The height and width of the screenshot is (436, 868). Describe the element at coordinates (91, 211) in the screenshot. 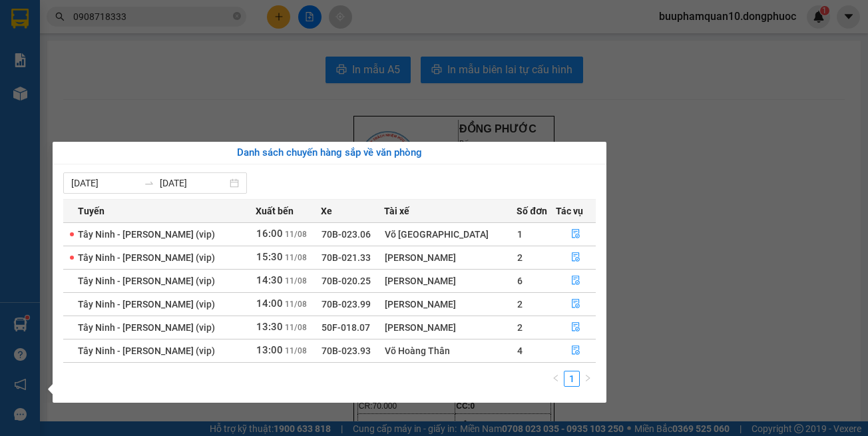

I see `span: Tuyến` at that location.